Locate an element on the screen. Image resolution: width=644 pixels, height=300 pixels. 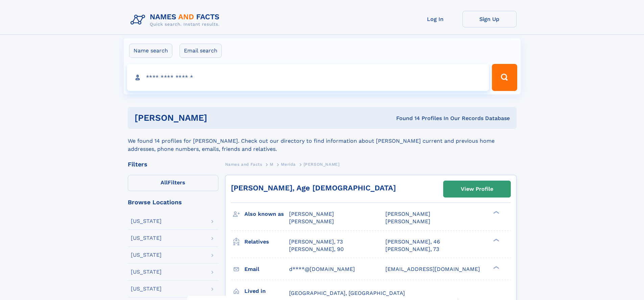
span: All is located at coordinates (164, 182).